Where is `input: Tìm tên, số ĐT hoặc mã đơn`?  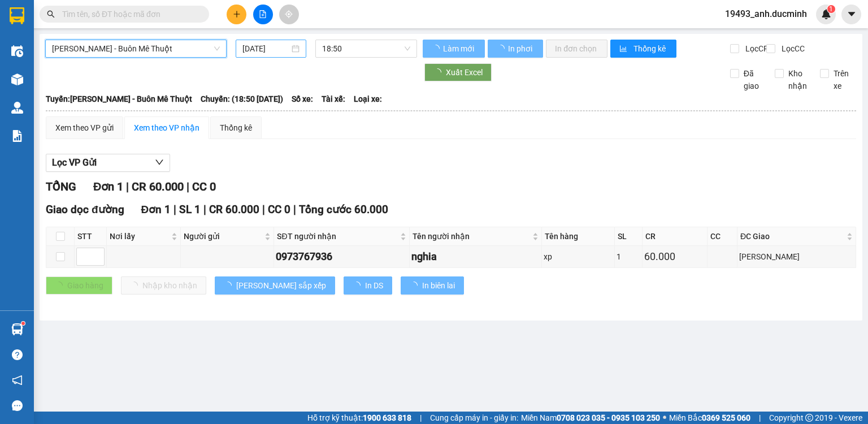
input: Tìm tên, số ĐT hoặc mã đơn is located at coordinates (129, 14).